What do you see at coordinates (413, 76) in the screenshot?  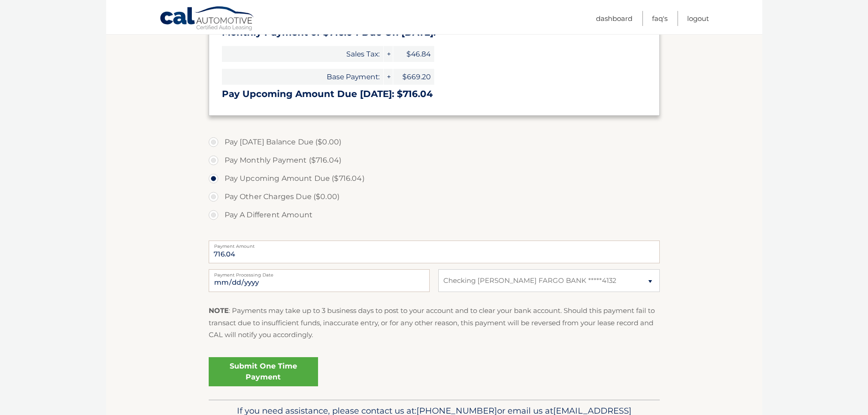 I see `span: $669.20` at bounding box center [413, 76].